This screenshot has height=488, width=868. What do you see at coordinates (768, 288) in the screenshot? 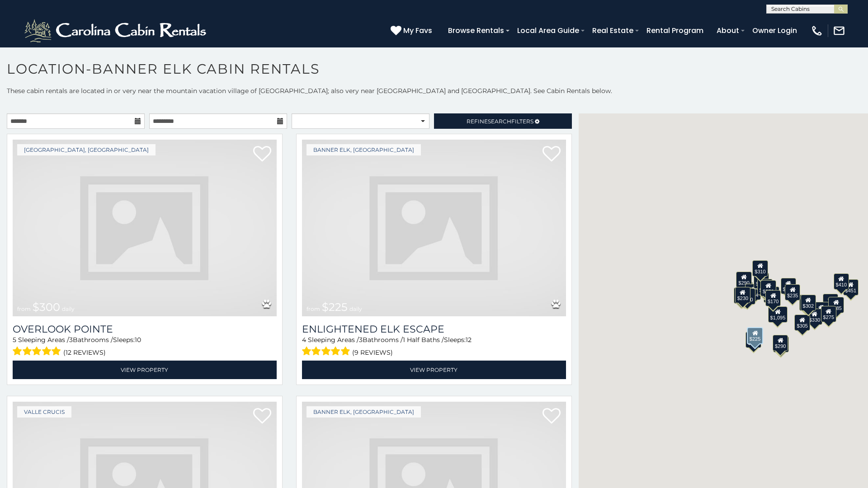
I see `div: $570` at bounding box center [768, 288].